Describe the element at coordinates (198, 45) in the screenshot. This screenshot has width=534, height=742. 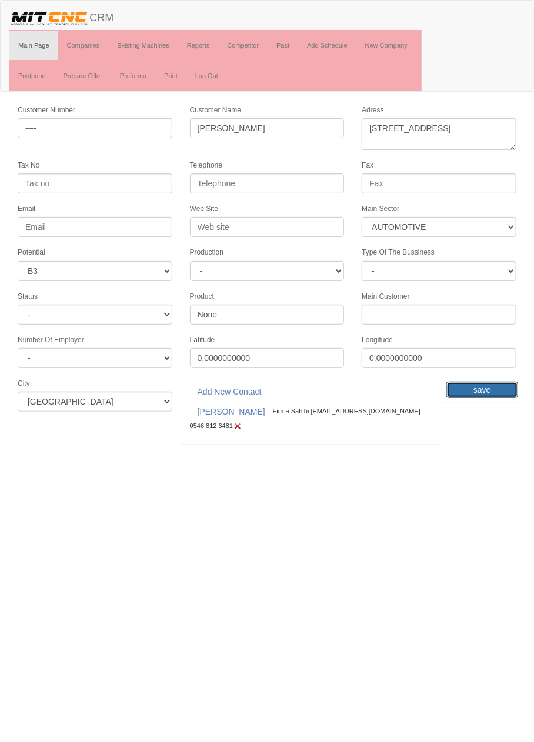
I see `a: Reports` at that location.